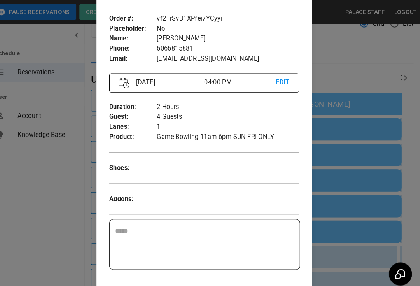  What do you see at coordinates (140, 114) in the screenshot?
I see `p: Guest :` at bounding box center [140, 114].